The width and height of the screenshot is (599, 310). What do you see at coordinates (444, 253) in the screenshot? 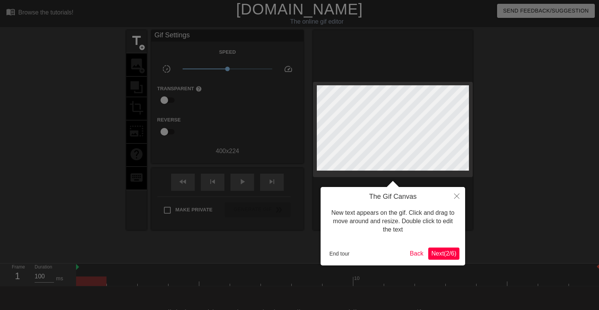
I see `button: Next` at bounding box center [444, 253].